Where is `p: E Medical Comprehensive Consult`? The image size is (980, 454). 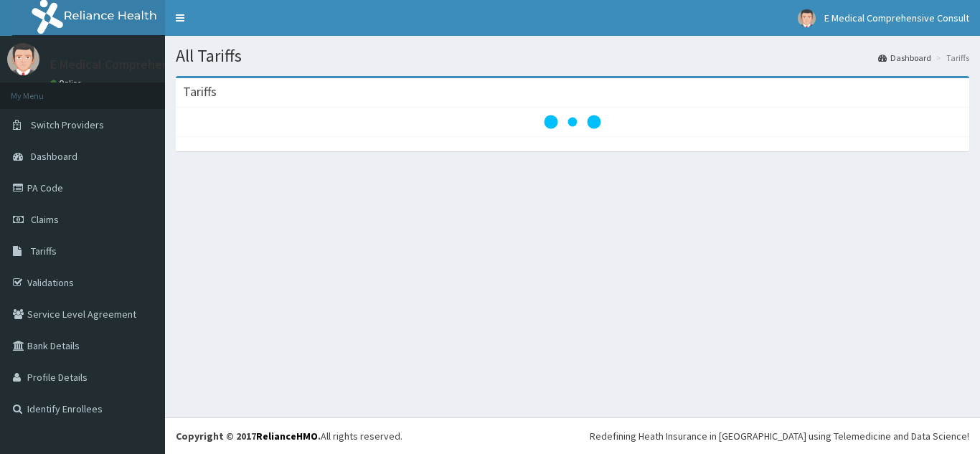
p: E Medical Comprehensive Consult is located at coordinates (144, 64).